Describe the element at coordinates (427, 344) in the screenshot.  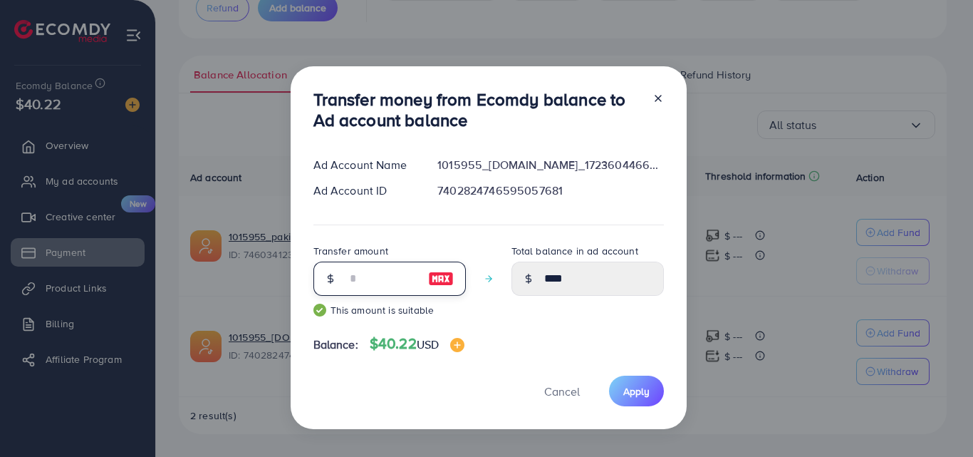
I see `span: USD` at that location.